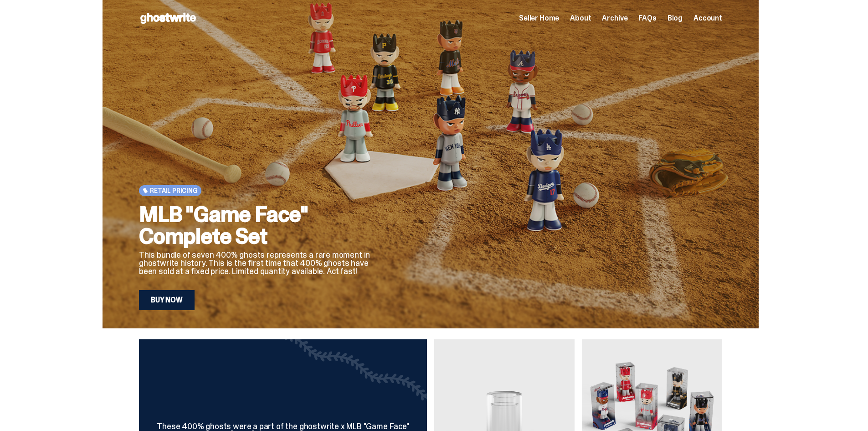  What do you see at coordinates (581, 19) in the screenshot?
I see `span: About` at bounding box center [581, 19].